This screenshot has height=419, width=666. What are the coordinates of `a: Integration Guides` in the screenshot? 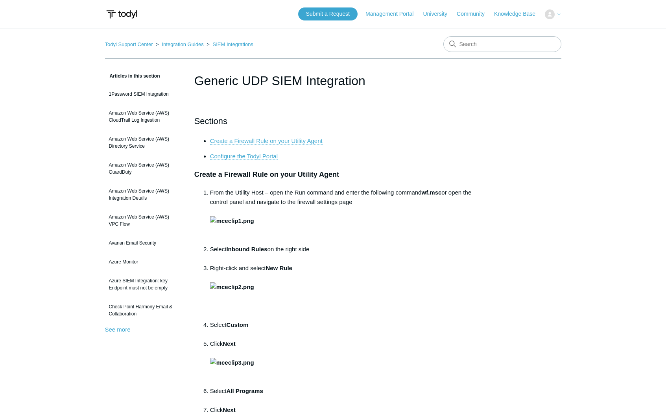 It's located at (183, 44).